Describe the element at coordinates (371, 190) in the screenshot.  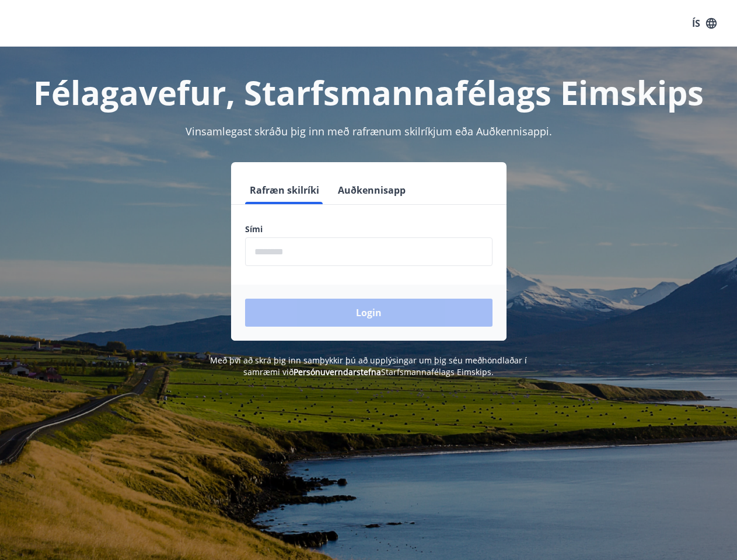
I see `button: Auðkennisapp` at that location.